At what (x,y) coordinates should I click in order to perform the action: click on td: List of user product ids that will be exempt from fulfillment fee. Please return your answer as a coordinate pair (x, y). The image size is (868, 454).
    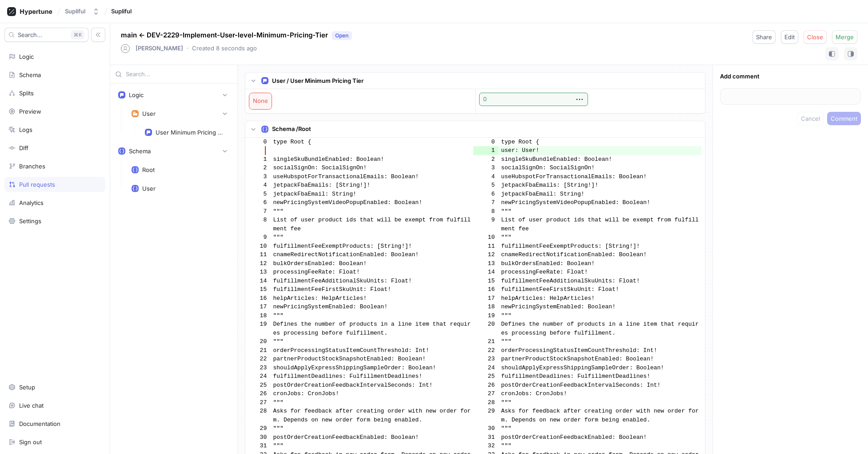
    Looking at the image, I should click on (371, 224).